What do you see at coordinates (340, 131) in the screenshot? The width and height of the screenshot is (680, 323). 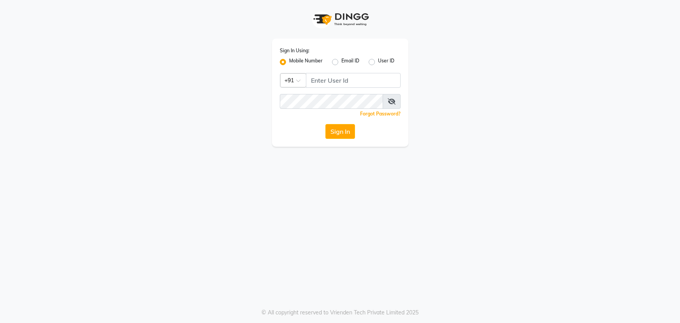 I see `button: Sign In` at bounding box center [340, 131].